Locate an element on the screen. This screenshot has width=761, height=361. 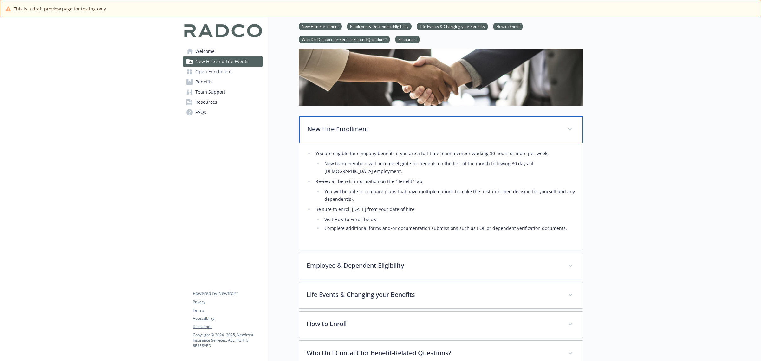
a: FAQs is located at coordinates (223, 112).